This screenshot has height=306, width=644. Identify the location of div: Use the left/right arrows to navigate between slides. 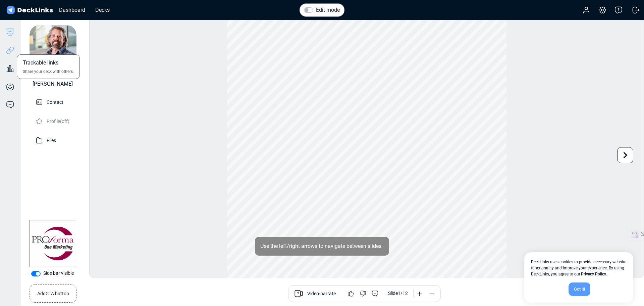
(322, 246).